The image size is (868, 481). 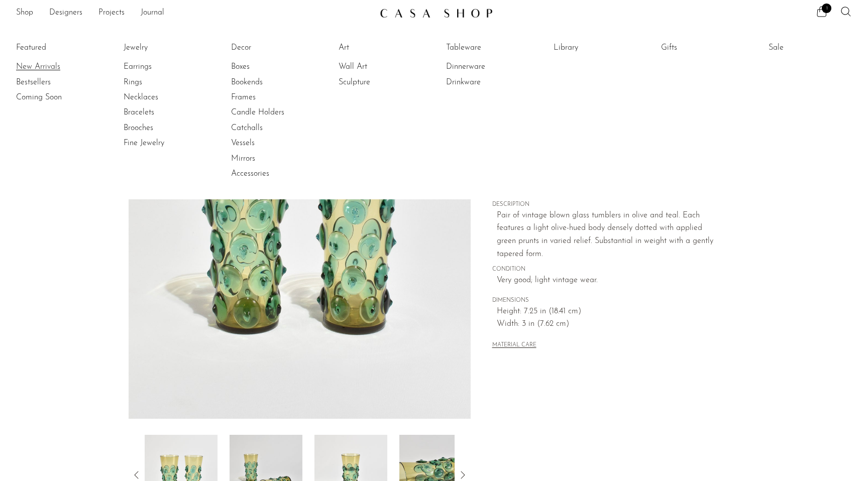 I want to click on a: Bookends, so click(x=269, y=83).